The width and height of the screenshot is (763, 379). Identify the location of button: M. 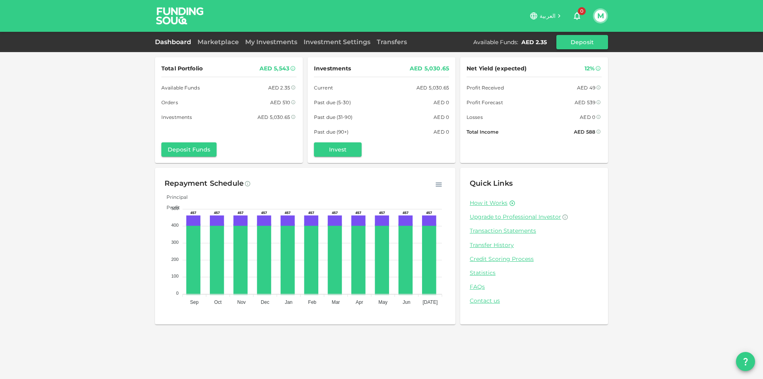
(600, 16).